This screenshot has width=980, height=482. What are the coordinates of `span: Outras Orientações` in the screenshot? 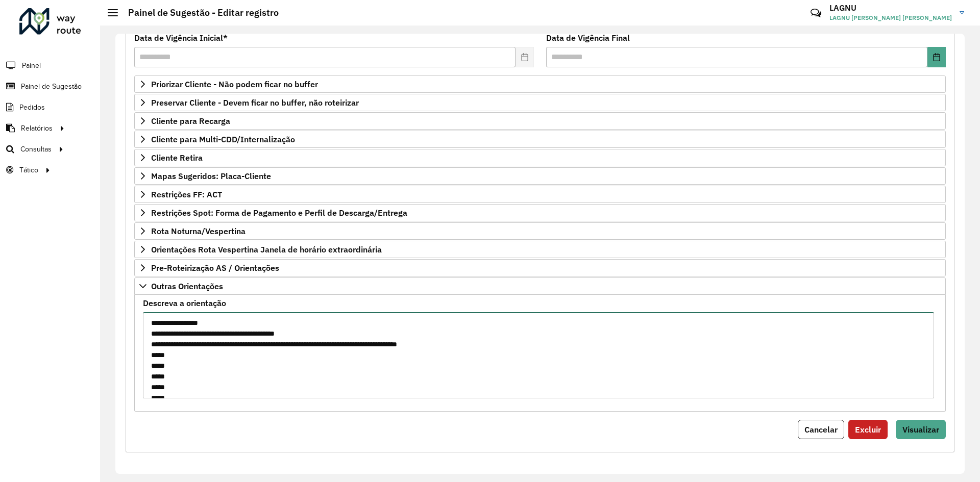 It's located at (187, 286).